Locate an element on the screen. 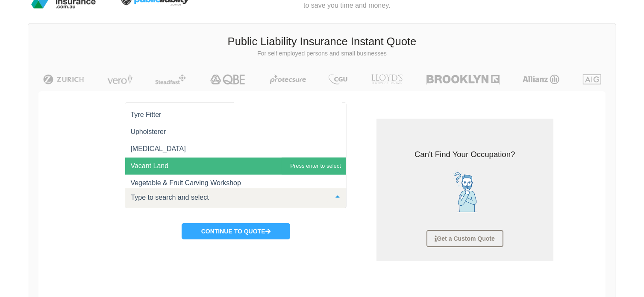 The image size is (644, 297). span: Tyre Fitter is located at coordinates (146, 114).